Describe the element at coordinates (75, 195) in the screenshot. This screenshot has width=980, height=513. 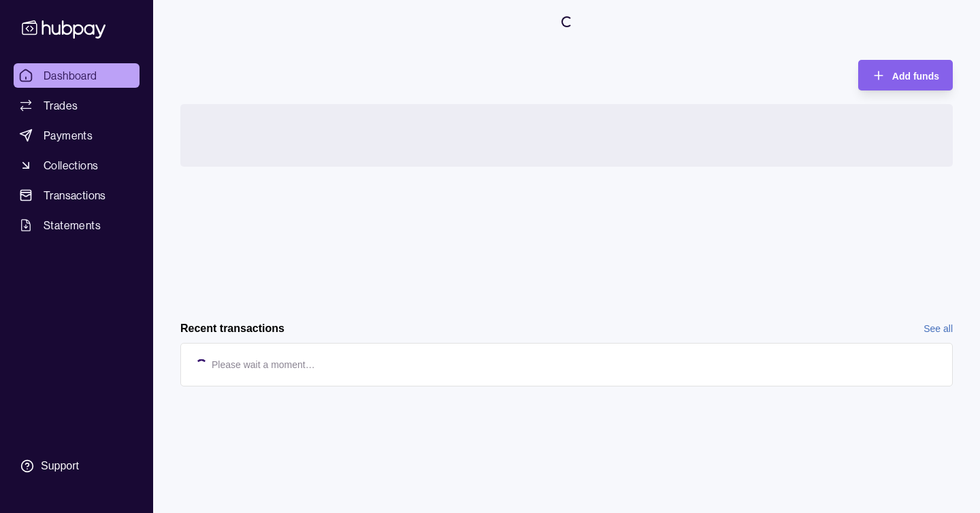
I see `span: Transactions` at that location.